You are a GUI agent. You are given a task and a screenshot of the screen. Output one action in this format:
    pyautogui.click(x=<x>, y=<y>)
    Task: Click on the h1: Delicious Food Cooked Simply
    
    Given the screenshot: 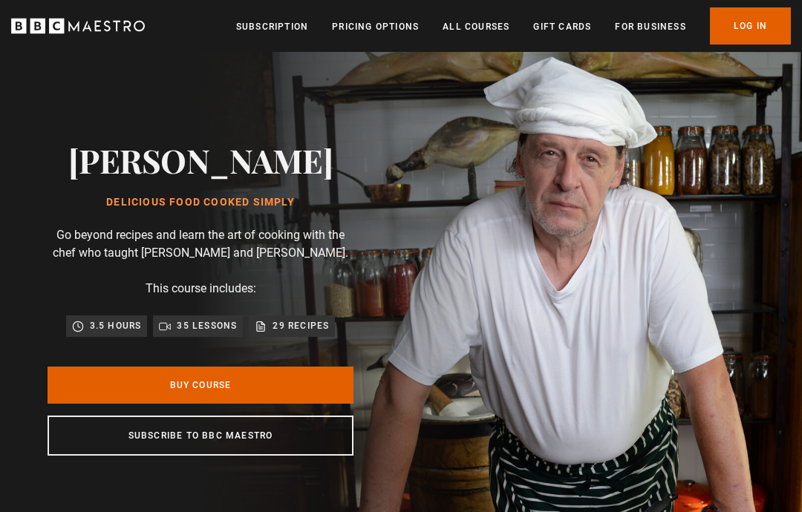 What is the action you would take?
    pyautogui.click(x=200, y=203)
    